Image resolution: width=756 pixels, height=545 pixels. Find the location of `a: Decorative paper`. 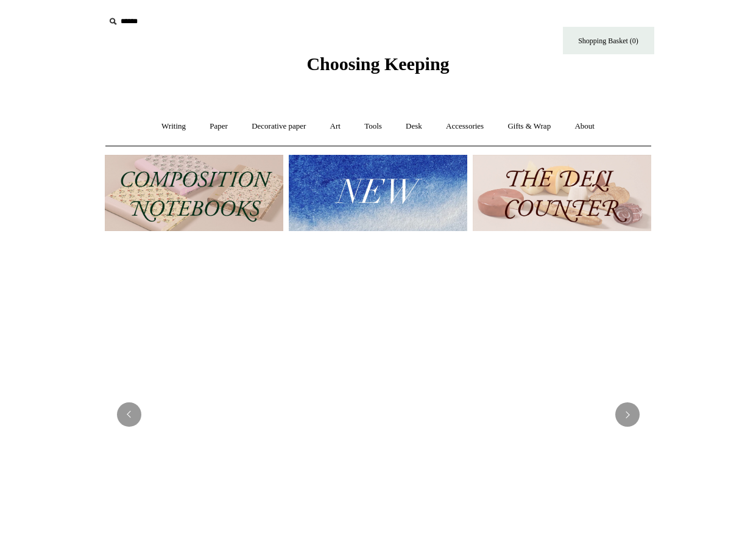

a: Decorative paper is located at coordinates (279, 126).